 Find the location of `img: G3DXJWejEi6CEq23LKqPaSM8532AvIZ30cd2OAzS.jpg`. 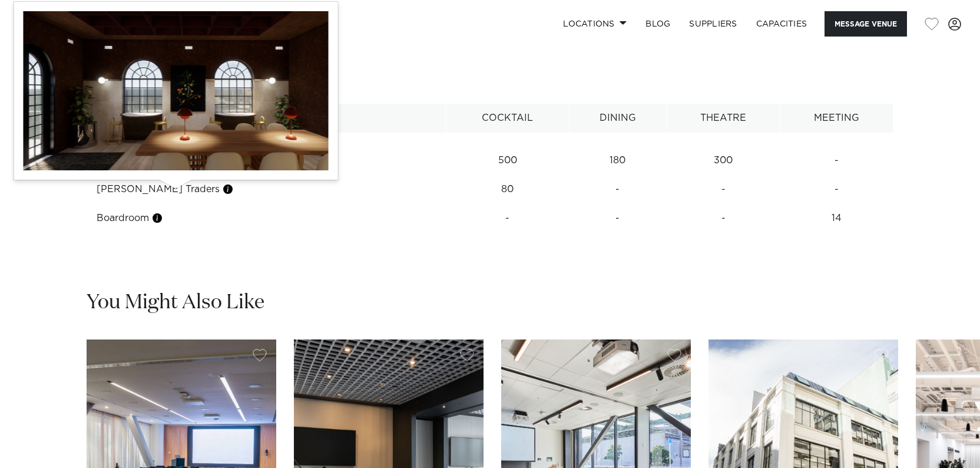

img: G3DXJWejEi6CEq23LKqPaSM8532AvIZ30cd2OAzS.jpg is located at coordinates (176, 91).